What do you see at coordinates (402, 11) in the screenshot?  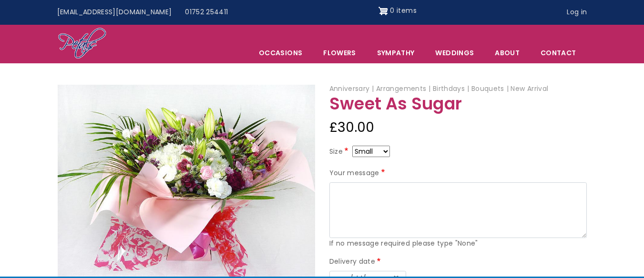 I see `span: 0 items` at bounding box center [402, 11].